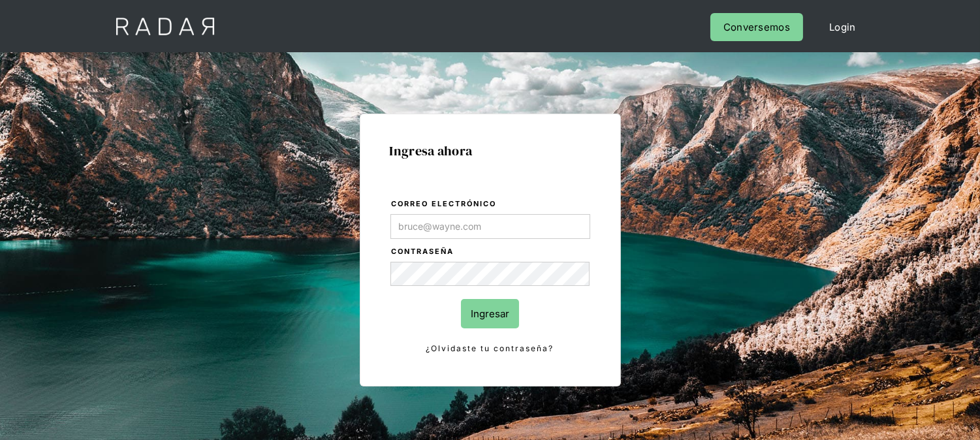  Describe the element at coordinates (491, 349) in the screenshot. I see `a: ¿Olvidaste tu contraseña?` at that location.